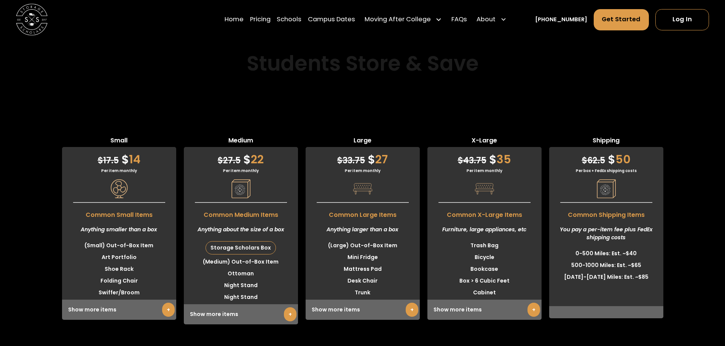 This screenshot has width=725, height=346. What do you see at coordinates (593, 160) in the screenshot?
I see `span: 62.5` at bounding box center [593, 160].